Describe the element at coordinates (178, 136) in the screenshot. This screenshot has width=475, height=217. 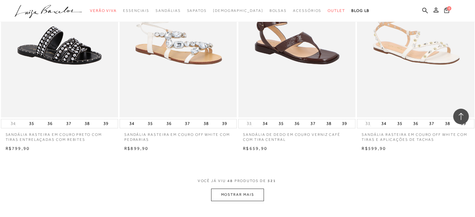
I see `a: SANDÁLIA RASTEIRA EM COURO OFF WHITE COM PEDRARIAS` at that location.